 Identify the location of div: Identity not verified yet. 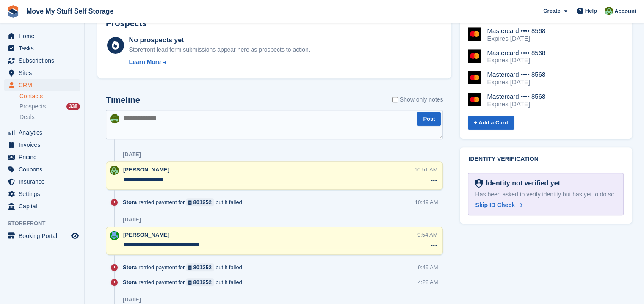
(521, 183).